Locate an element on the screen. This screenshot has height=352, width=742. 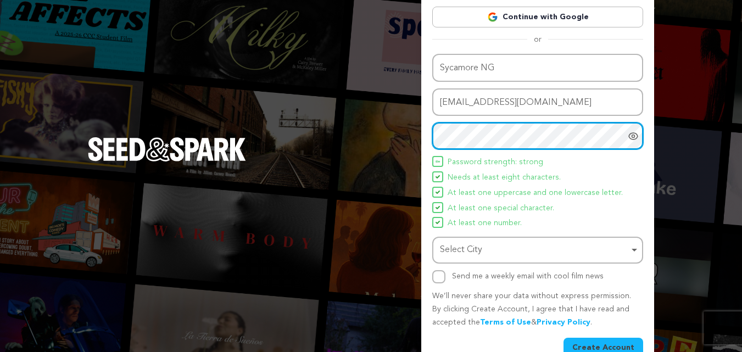
img: Google logo is located at coordinates (492, 17).